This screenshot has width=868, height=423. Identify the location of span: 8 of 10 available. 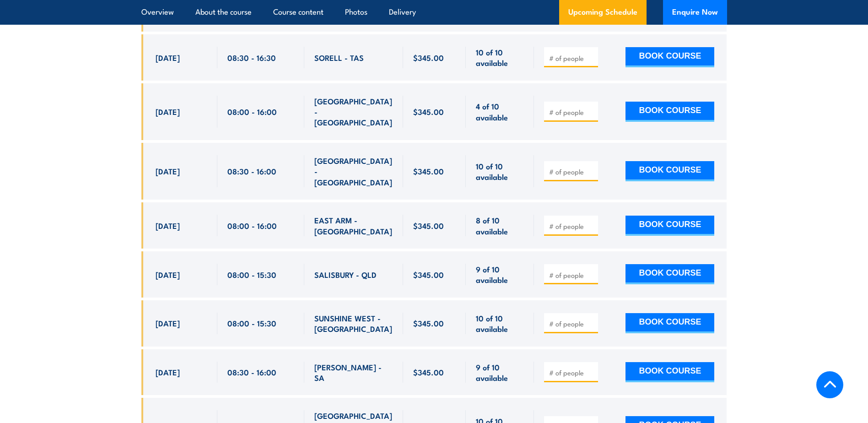
(500, 225).